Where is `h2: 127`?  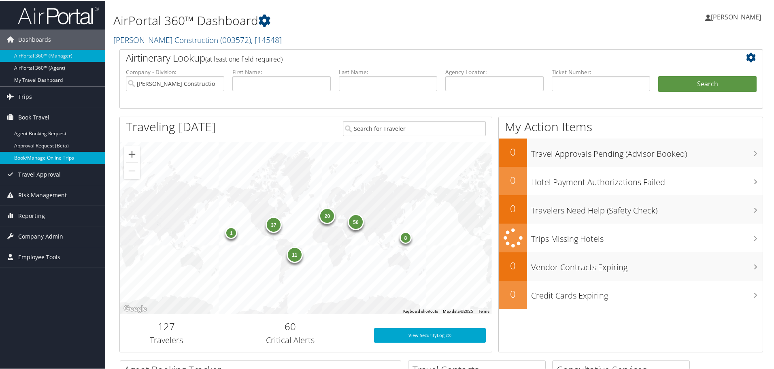
h2: 127 is located at coordinates (166, 325).